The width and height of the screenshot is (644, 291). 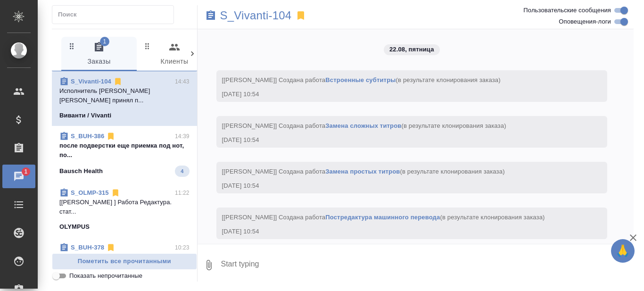 What do you see at coordinates (81, 171) in the screenshot?
I see `p: Bausch Health` at bounding box center [81, 171].